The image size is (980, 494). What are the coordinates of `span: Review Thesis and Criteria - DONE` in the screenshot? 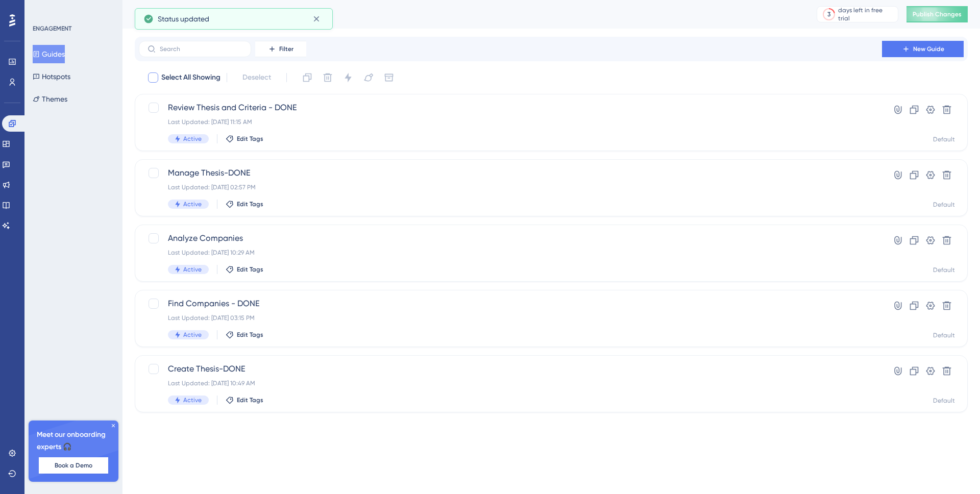 It's located at (510, 108).